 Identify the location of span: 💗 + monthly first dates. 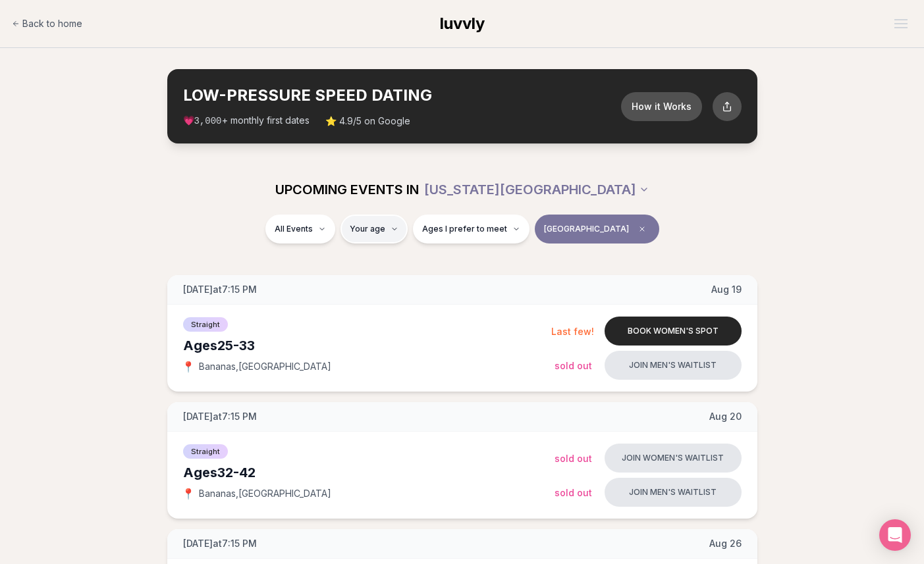
(246, 121).